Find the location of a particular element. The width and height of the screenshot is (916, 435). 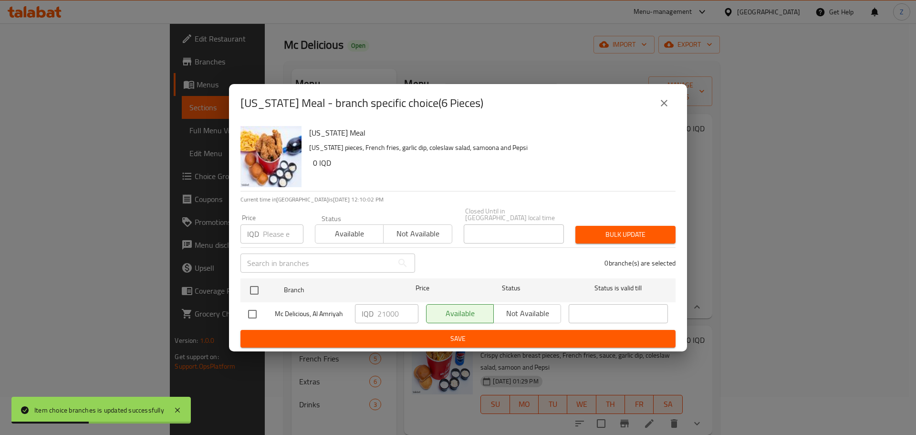

p: 0 branche(s) are selected is located at coordinates (640, 263).